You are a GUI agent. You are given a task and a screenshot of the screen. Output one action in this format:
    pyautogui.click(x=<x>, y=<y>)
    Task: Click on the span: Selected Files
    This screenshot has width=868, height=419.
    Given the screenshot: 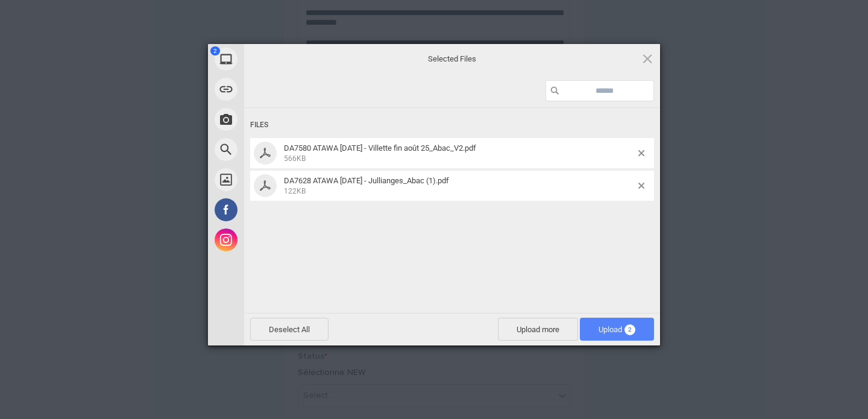 What is the action you would take?
    pyautogui.click(x=452, y=59)
    